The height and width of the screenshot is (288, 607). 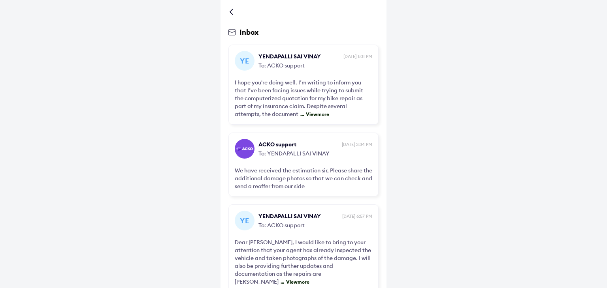 What do you see at coordinates (303, 98) in the screenshot?
I see `div: I hope you're doing well. I’m writing to inform you that I’ve been facing issues while trying to ...` at bounding box center [303, 98].